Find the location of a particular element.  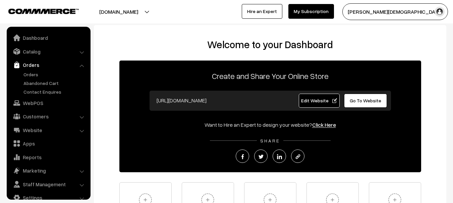

a: Contact Enquires is located at coordinates (55, 92).